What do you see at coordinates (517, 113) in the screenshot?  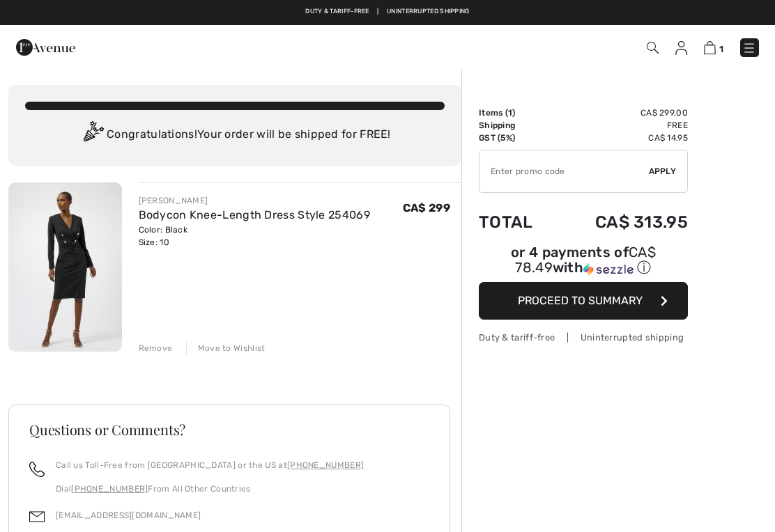 I see `td: Items ( )` at bounding box center [517, 113].